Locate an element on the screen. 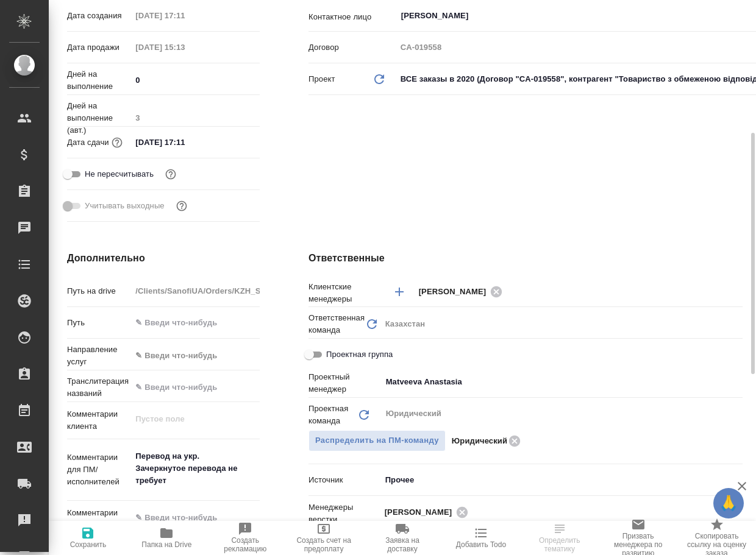  p: Путь is located at coordinates (99, 323).